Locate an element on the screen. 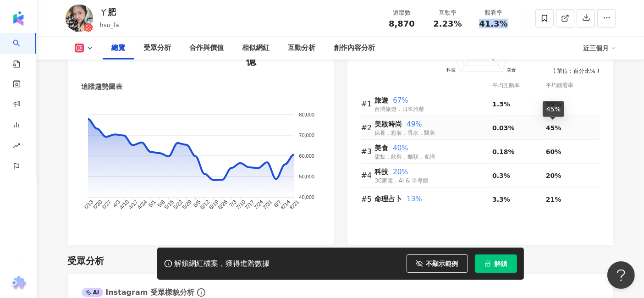 This screenshot has height=298, width=644. img: chrome extension is located at coordinates (18, 283).